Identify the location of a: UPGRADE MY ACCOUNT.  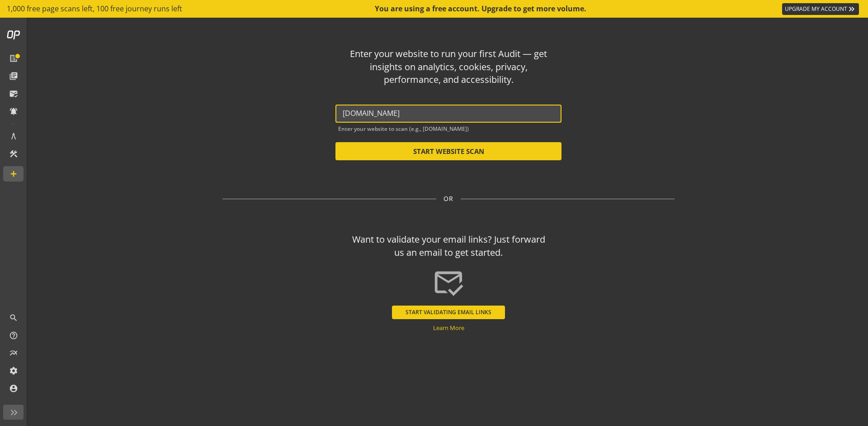
(821, 9).